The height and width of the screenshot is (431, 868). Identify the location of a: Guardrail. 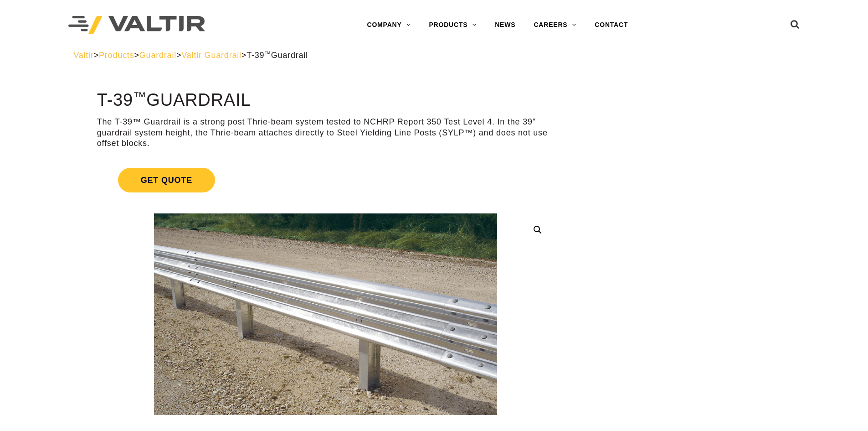
(157, 55).